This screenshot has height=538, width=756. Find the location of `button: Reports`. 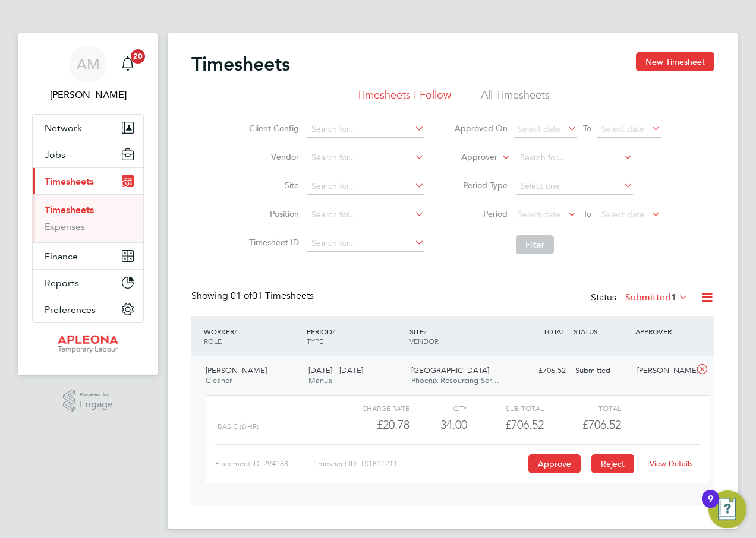

button: Reports is located at coordinates (88, 283).